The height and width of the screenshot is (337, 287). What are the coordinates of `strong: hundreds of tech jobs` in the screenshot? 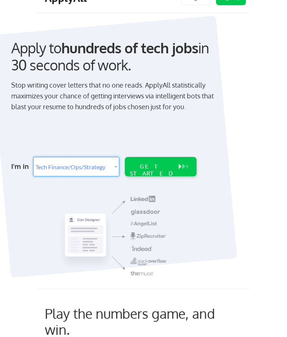 It's located at (130, 48).